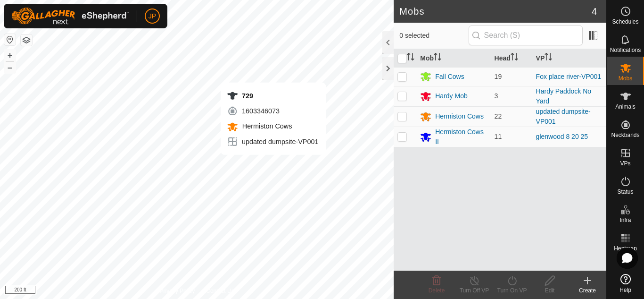 This screenshot has height=299, width=644. What do you see at coordinates (588, 291) in the screenshot?
I see `div: Create` at bounding box center [588, 291].